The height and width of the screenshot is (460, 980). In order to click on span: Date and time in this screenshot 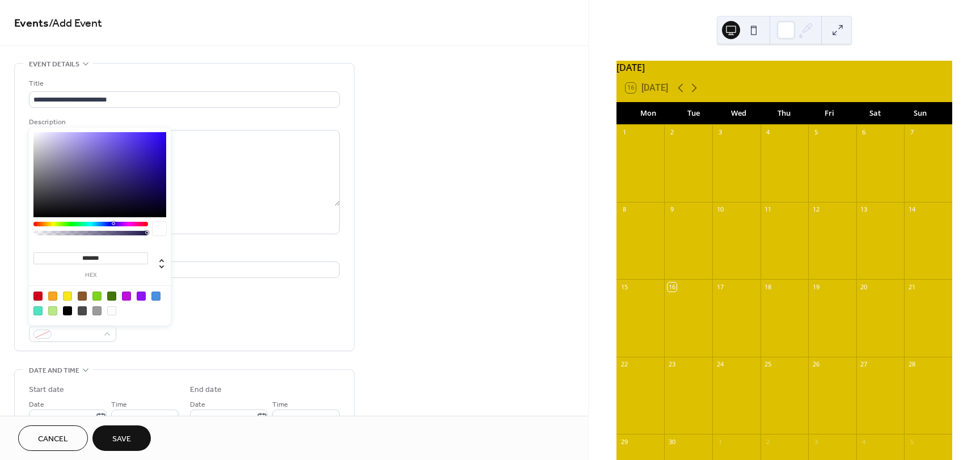, I will do `click(54, 370)`.